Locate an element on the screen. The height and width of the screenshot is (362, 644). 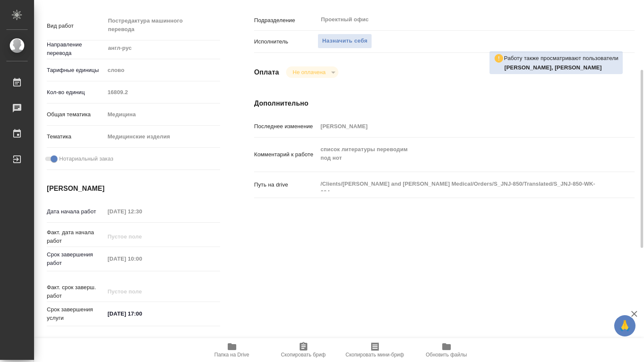
textarea: список литературы переводим под нот is located at coordinates (460, 153).